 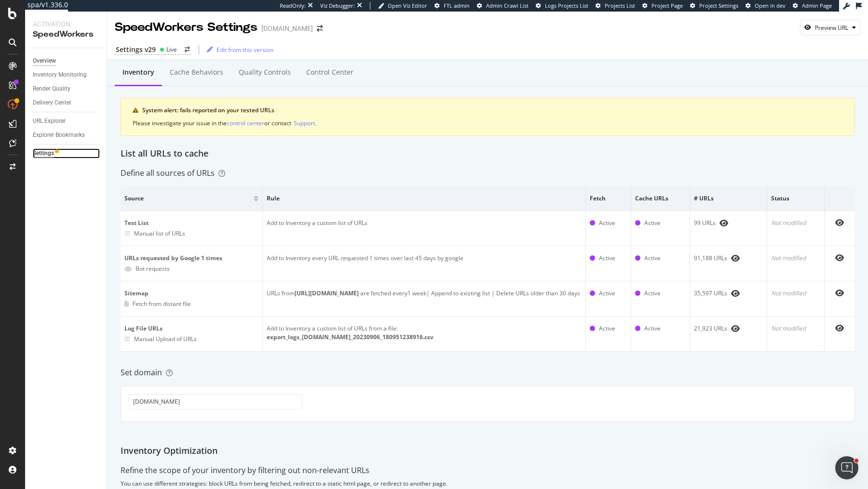 I want to click on a: Project Settings, so click(x=714, y=6).